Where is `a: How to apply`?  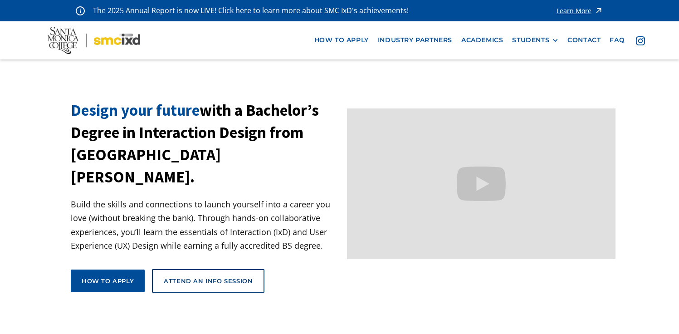 a: How to apply is located at coordinates (107, 281).